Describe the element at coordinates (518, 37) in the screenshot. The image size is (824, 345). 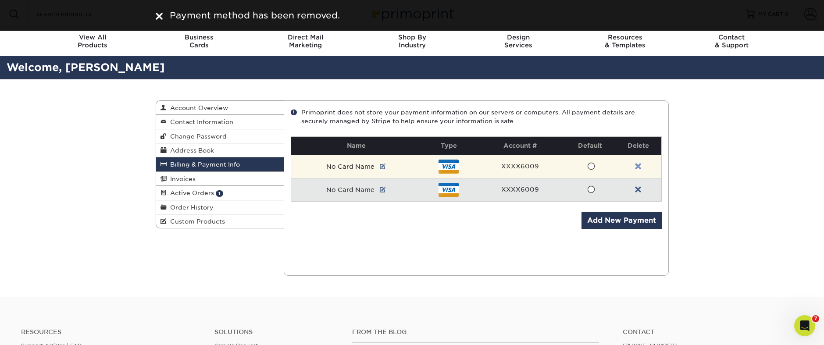
I see `span: Design` at that location.